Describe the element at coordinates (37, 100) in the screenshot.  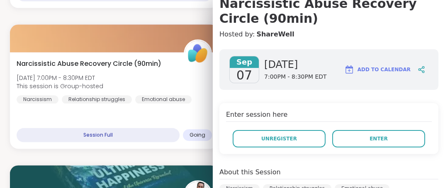
I see `div: Narcissism` at that location.